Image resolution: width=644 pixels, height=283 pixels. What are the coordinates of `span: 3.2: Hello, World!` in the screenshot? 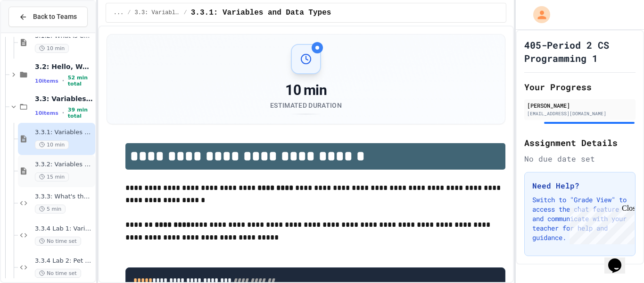 It's located at (64, 67).